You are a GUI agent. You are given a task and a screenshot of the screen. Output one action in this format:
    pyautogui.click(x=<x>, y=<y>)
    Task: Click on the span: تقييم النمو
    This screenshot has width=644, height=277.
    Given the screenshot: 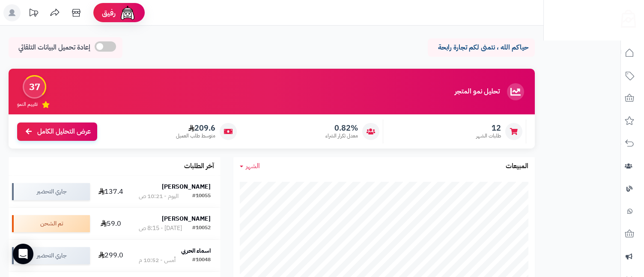 What is the action you would take?
    pyautogui.click(x=27, y=104)
    